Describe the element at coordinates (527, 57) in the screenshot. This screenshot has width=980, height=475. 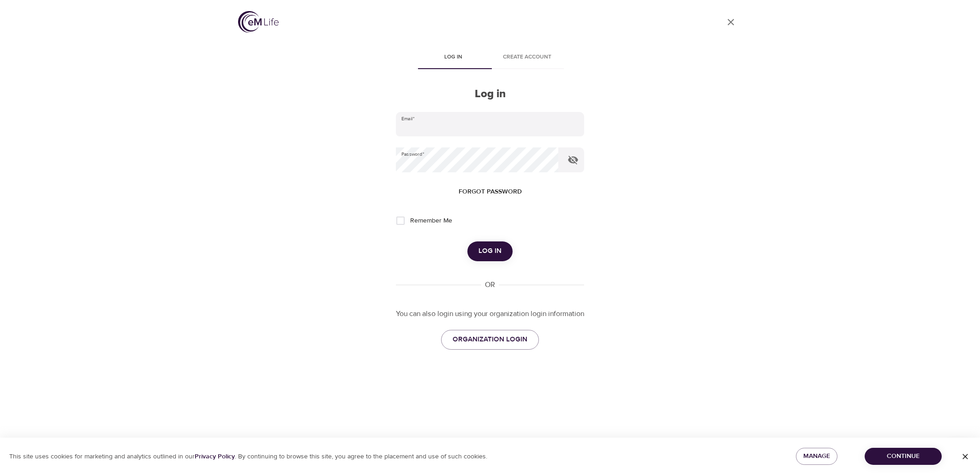
I see `span: Create account` at that location.